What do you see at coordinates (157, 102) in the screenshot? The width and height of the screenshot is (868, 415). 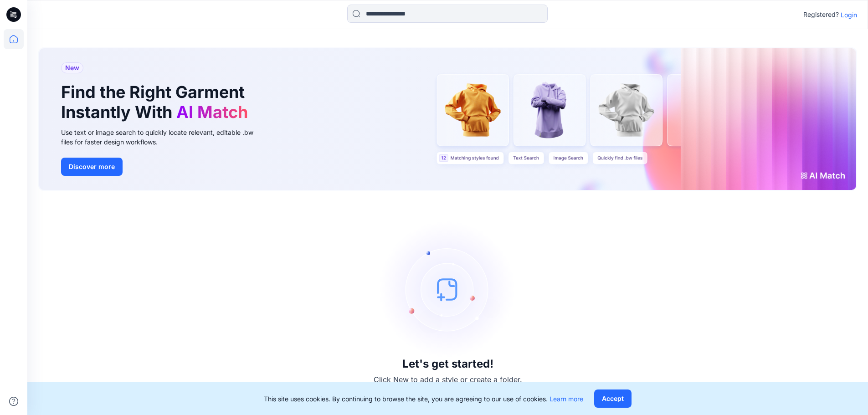 I see `h1: Find the Right Garment Instantly With` at bounding box center [157, 102].